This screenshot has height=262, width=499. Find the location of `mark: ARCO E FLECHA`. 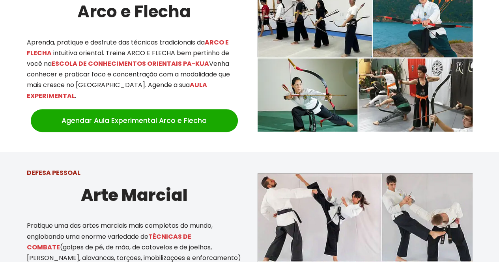

mark: ARCO E FLECHA is located at coordinates (128, 48).